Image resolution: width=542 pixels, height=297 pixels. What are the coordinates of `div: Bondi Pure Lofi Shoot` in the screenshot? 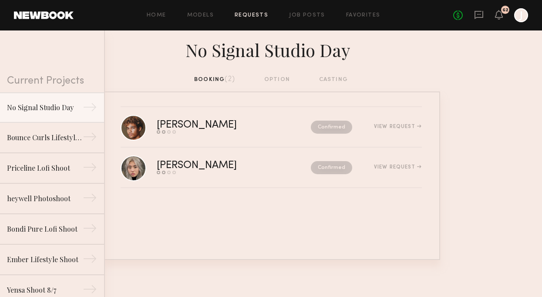 It's located at (45, 229).